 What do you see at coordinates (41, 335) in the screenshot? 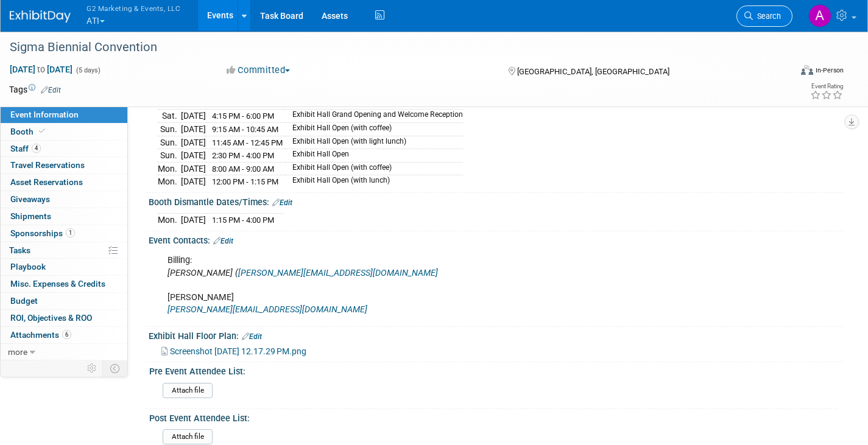
I see `span: Attachments` at bounding box center [41, 335].